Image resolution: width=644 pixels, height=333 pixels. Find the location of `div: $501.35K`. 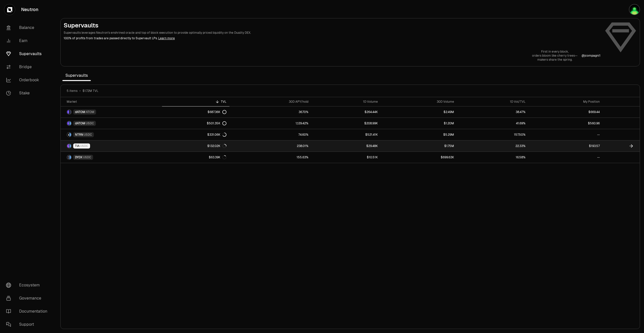

div: $501.35K is located at coordinates (217, 124).